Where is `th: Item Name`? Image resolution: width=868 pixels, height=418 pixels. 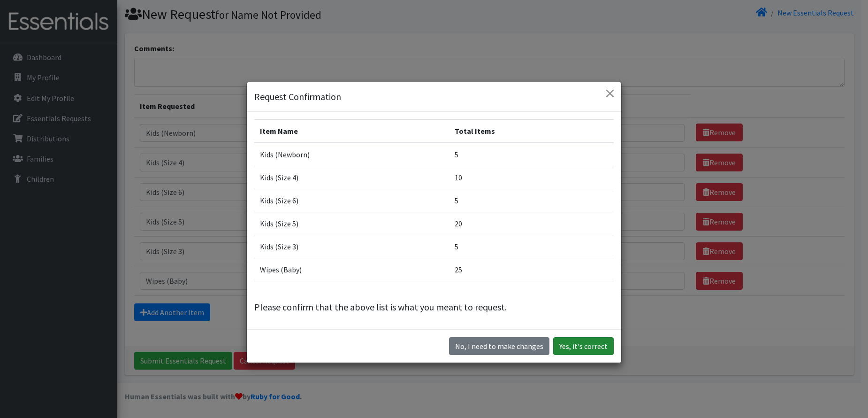 th: Item Name is located at coordinates (351, 131).